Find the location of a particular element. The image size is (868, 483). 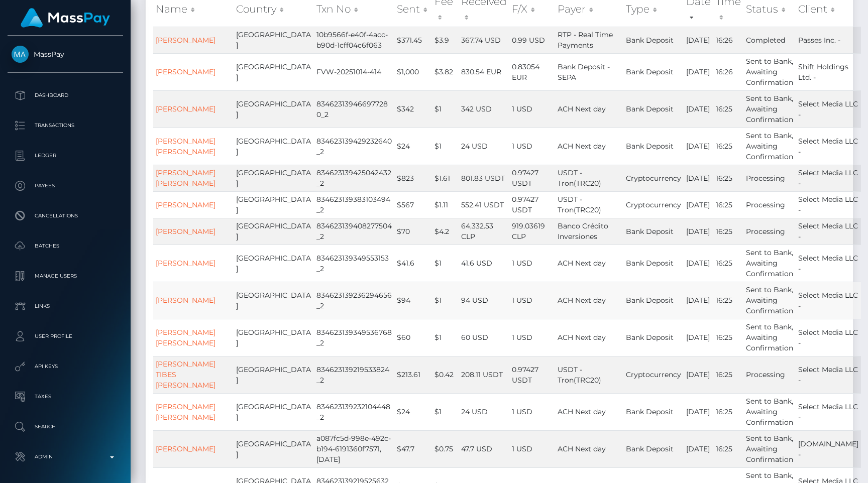

span: Banco Crédito Inversiones is located at coordinates (582, 231).